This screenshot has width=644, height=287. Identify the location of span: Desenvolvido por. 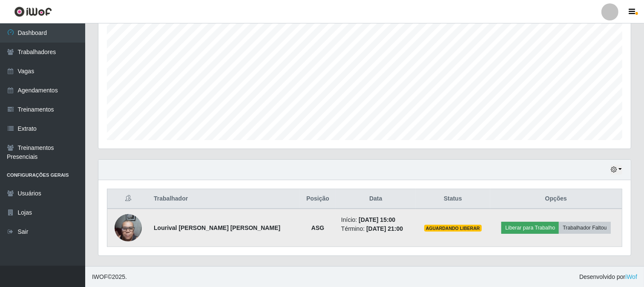
(608, 277).